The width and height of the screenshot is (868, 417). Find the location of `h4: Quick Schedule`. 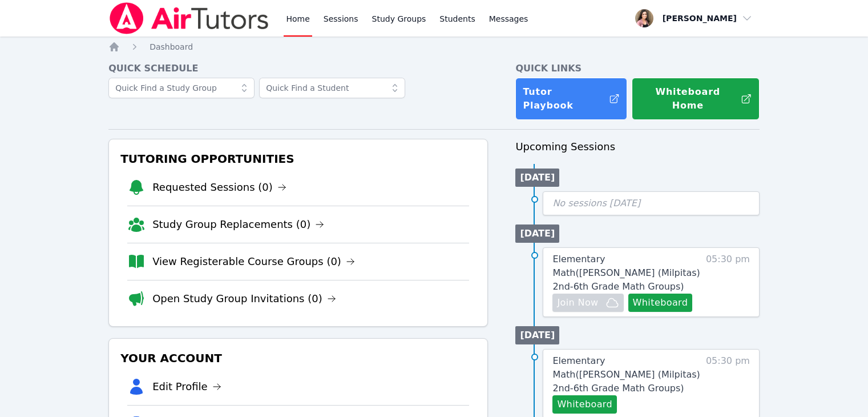

h4: Quick Schedule is located at coordinates (298, 68).